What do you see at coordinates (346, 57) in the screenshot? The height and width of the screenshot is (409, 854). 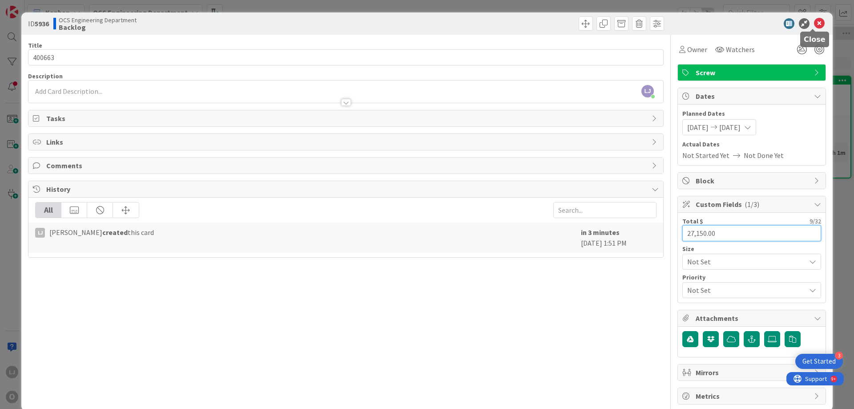 I see `input: type card name here...` at bounding box center [346, 57].